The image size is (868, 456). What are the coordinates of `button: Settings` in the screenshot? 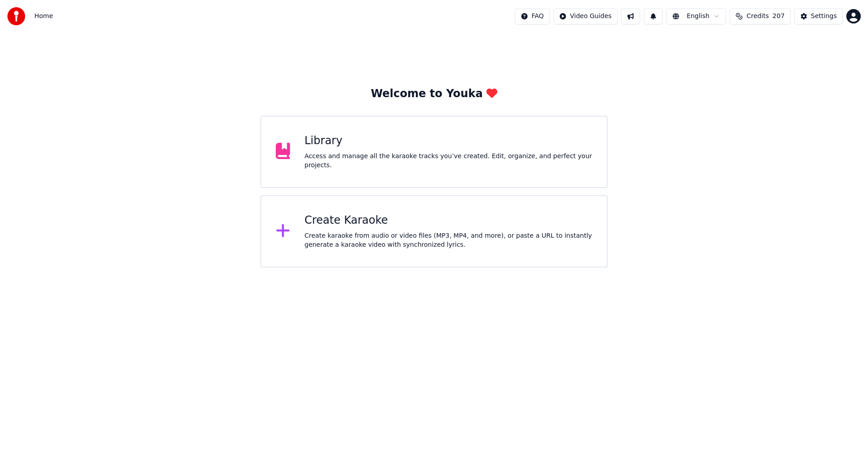 It's located at (818, 16).